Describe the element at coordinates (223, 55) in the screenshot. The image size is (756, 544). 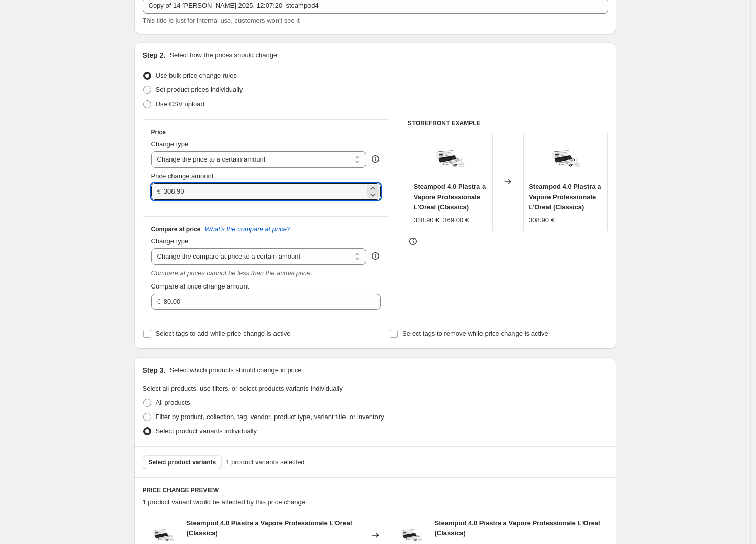
I see `p: Select how the prices should change` at that location.